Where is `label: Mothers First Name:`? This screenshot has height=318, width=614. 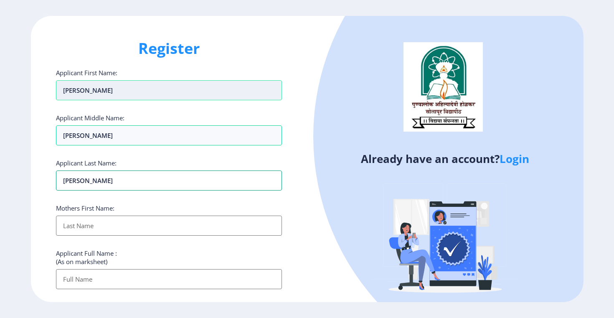
label: Mothers First Name: is located at coordinates (85, 208).